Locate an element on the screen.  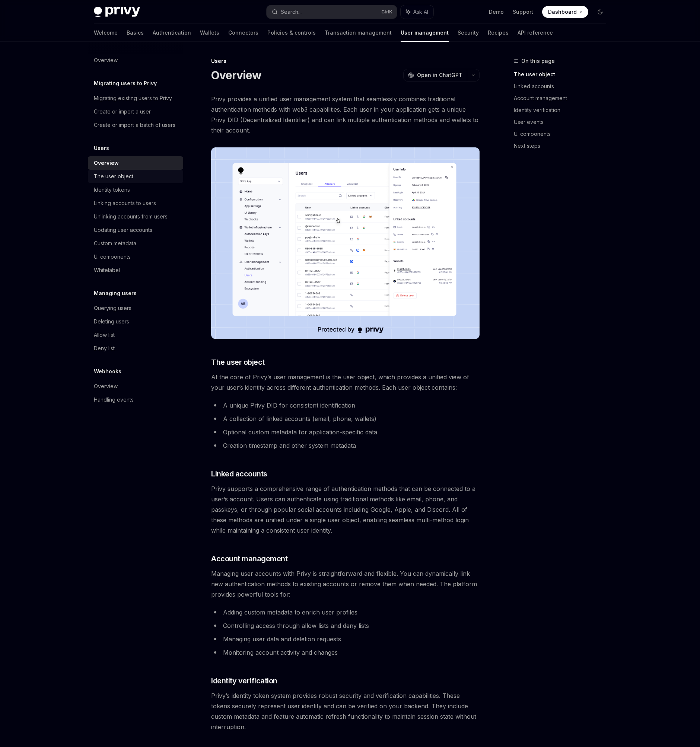
a: Identity tokens is located at coordinates (135, 190).